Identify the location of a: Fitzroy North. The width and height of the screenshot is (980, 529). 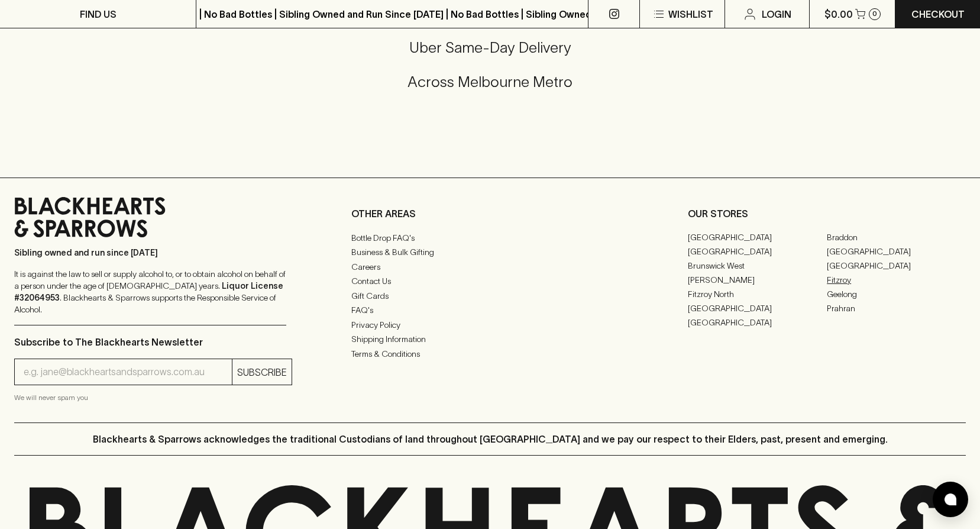
(757, 294).